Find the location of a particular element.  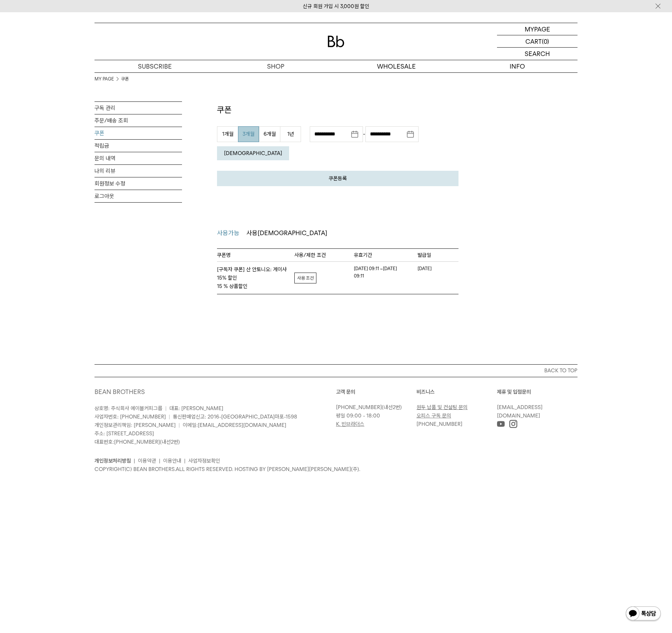

a: 이용약관 is located at coordinates (147, 461).